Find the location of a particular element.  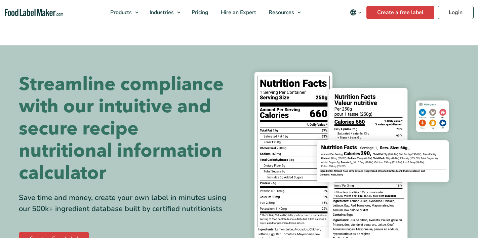

span: Products is located at coordinates (120, 12).